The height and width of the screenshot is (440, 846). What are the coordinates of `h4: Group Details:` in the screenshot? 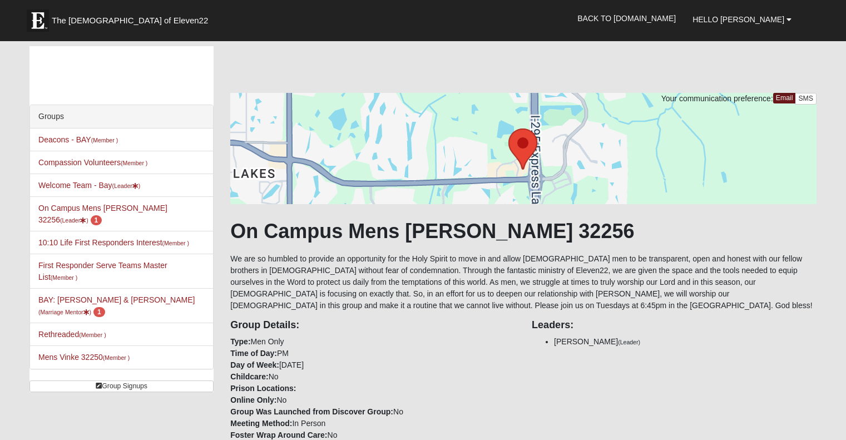 It's located at (373, 326).